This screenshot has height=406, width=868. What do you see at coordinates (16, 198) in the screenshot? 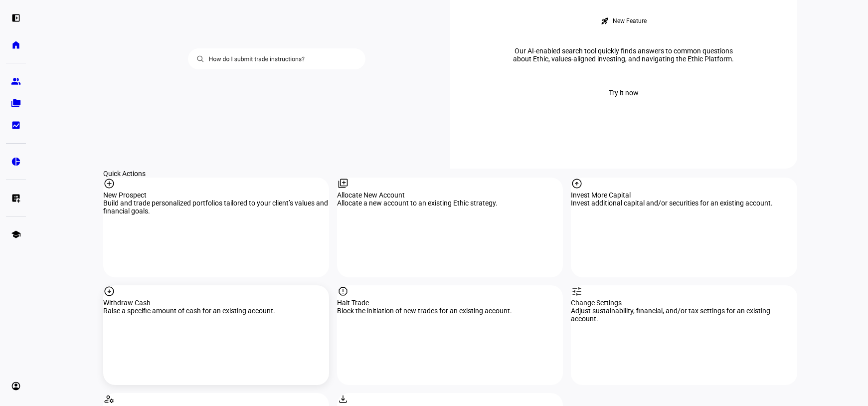
I see `eth-mat-symbol: list_alt_add` at bounding box center [16, 198].